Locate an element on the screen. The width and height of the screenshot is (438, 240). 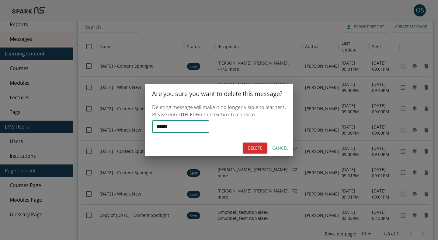
p: Deleting message will make it no longer visible to learners. is located at coordinates (219, 107).